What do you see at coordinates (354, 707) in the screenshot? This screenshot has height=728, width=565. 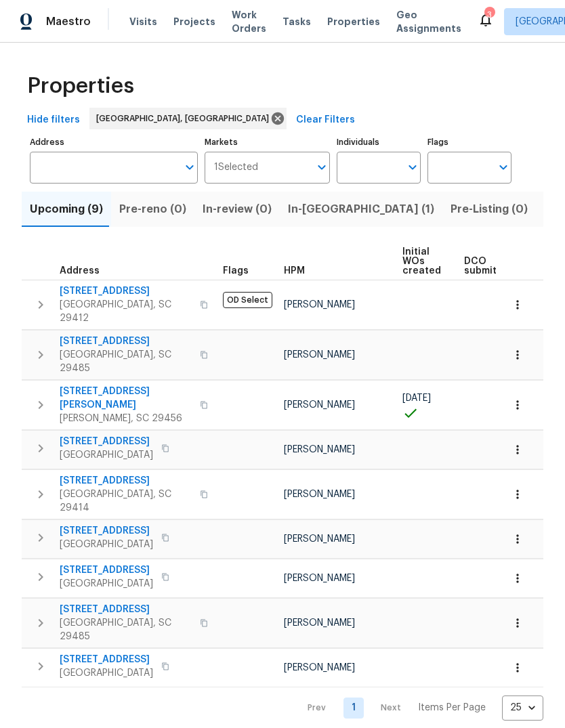 I see `a: Goto page 1` at bounding box center [354, 707].